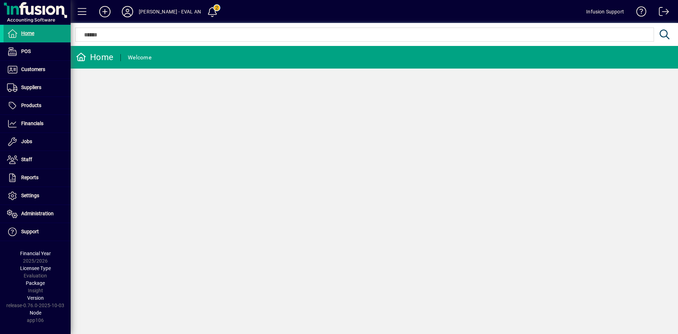 This screenshot has height=334, width=678. Describe the element at coordinates (31, 87) in the screenshot. I see `span: Suppliers` at that location.